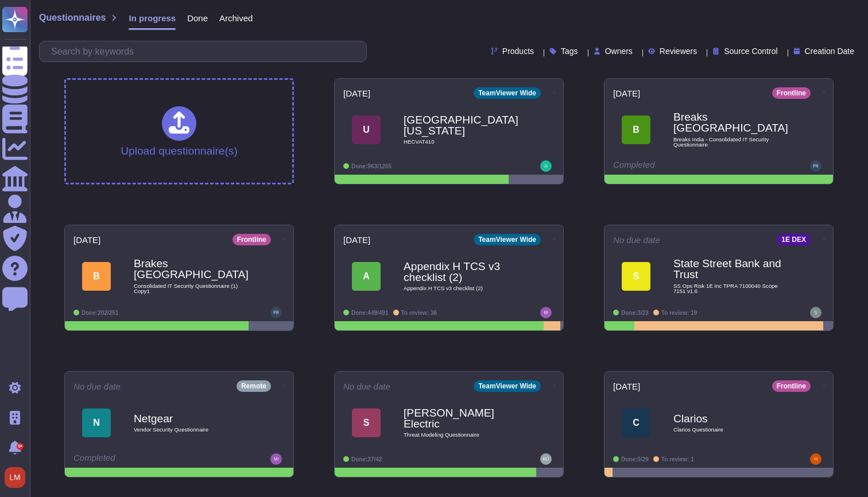  What do you see at coordinates (731, 269) in the screenshot?
I see `b: State Street Bank and Trust` at bounding box center [731, 269].